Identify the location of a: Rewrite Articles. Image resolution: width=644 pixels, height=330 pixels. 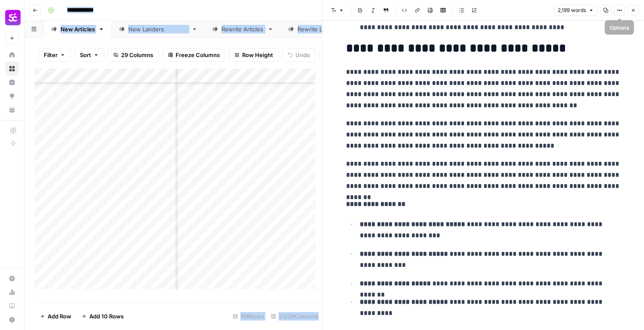
(242, 29).